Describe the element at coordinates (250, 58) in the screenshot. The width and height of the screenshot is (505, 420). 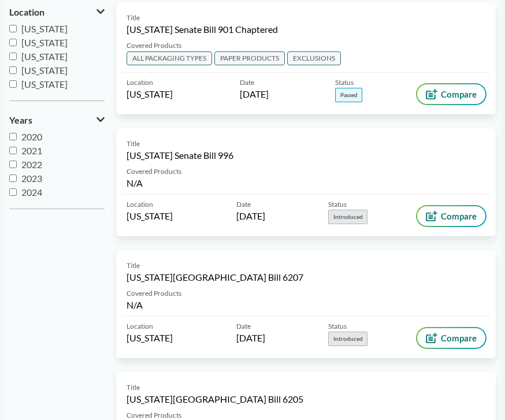
I see `span: PAPER PRODUCTS` at that location.